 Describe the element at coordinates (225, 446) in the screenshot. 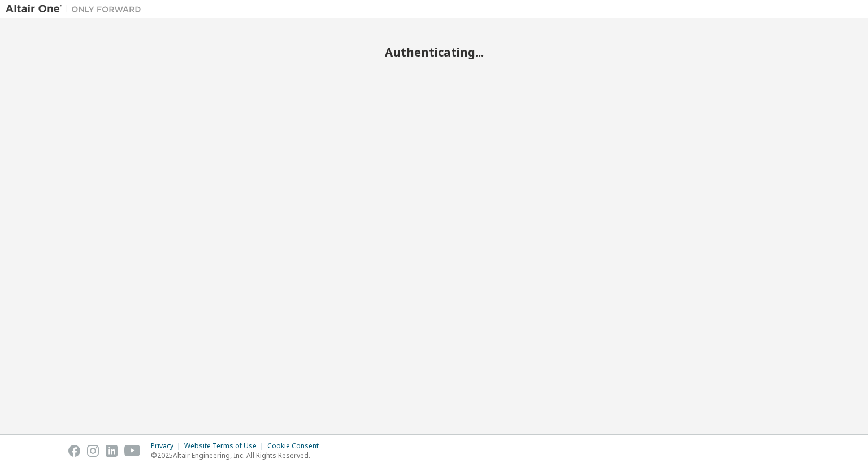

I see `div: Website Terms of Use` at that location.